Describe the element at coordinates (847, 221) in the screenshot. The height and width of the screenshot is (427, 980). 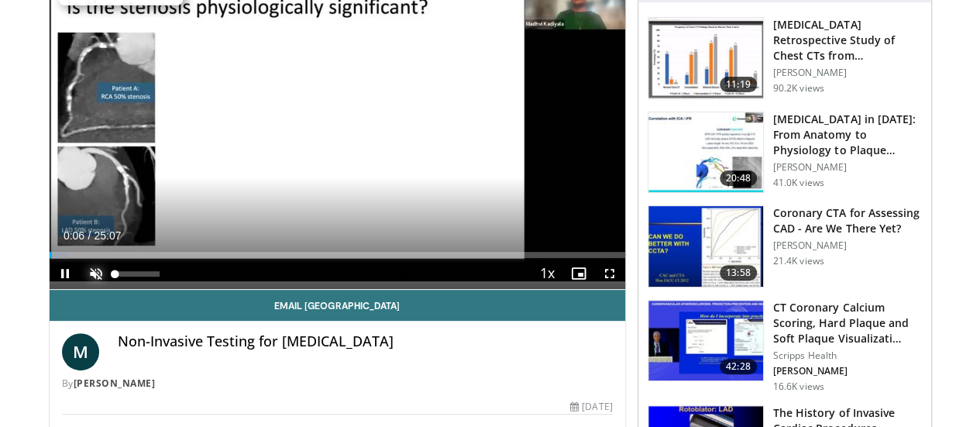
I see `h3: Coronary CTA for Assessing CAD - Are We There Yet?` at that location.